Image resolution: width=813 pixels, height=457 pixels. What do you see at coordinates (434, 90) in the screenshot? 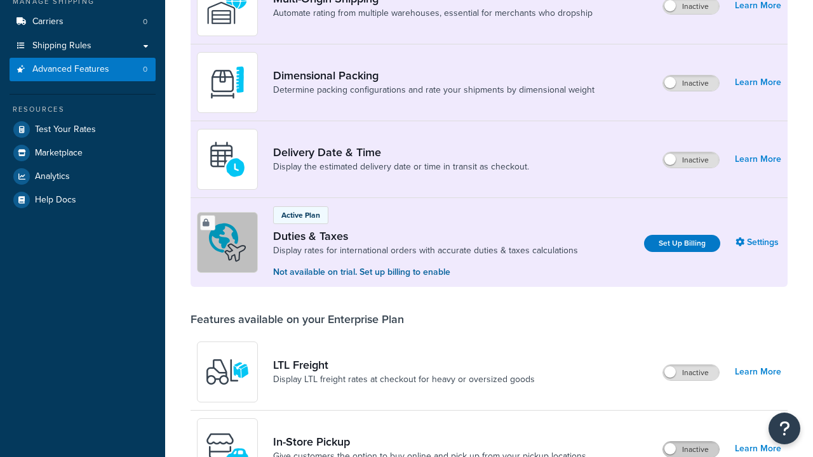
I see `a: Determine packing configurations and rate your shipments by dimensional weight` at bounding box center [434, 90].